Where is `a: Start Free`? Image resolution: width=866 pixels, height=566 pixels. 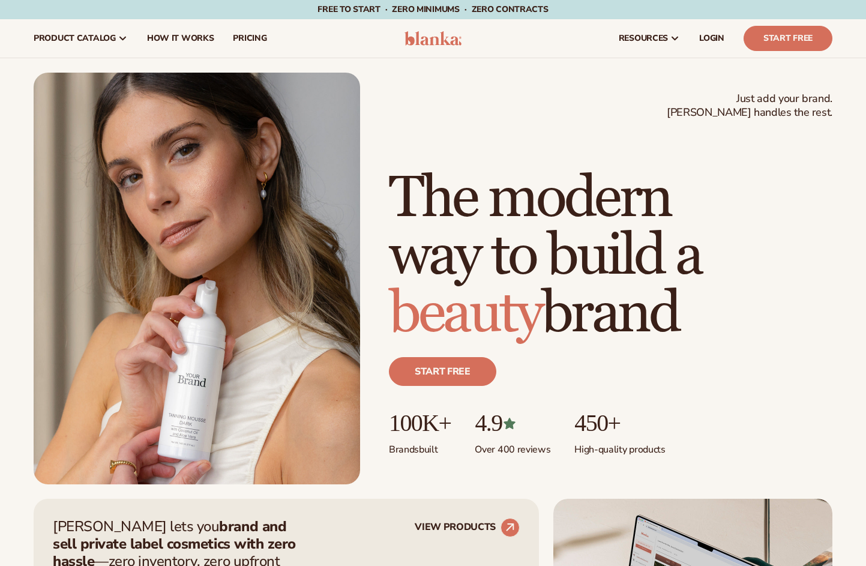
a: Start Free is located at coordinates (788, 38).